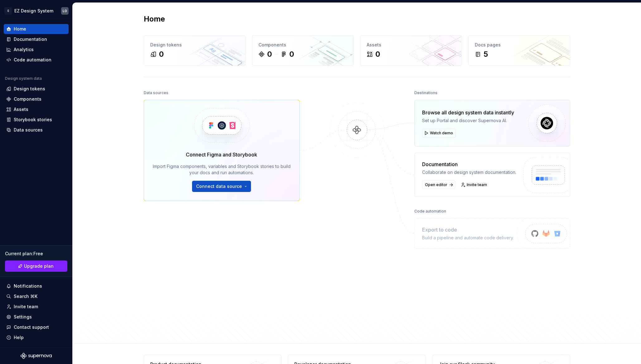 The height and width of the screenshot is (364, 641). I want to click on a: Analytics, so click(36, 50).